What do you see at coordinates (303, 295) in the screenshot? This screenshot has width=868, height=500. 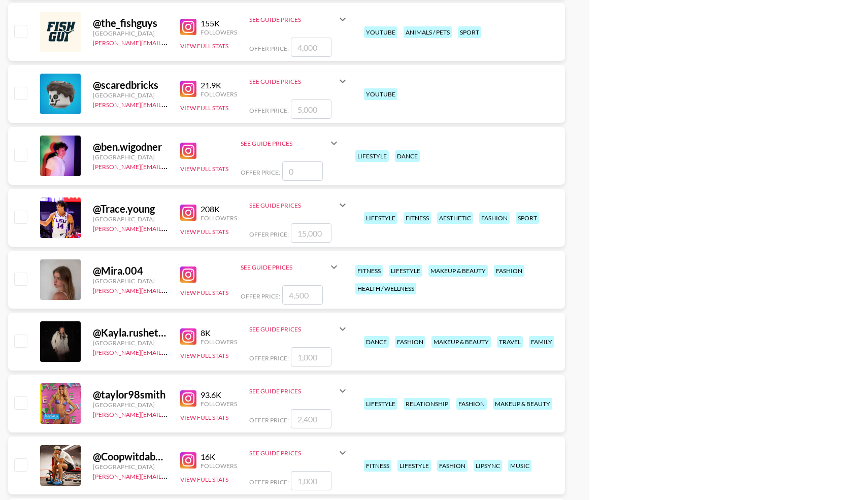 I see `input: 4,500` at bounding box center [303, 295].